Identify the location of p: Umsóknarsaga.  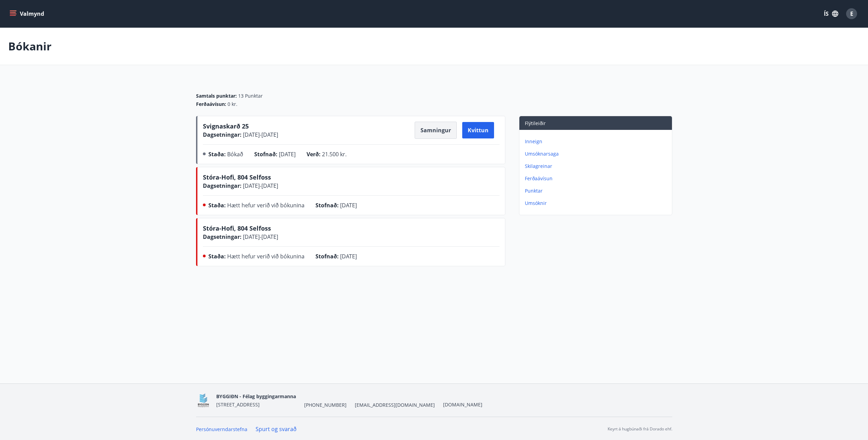
(597, 154).